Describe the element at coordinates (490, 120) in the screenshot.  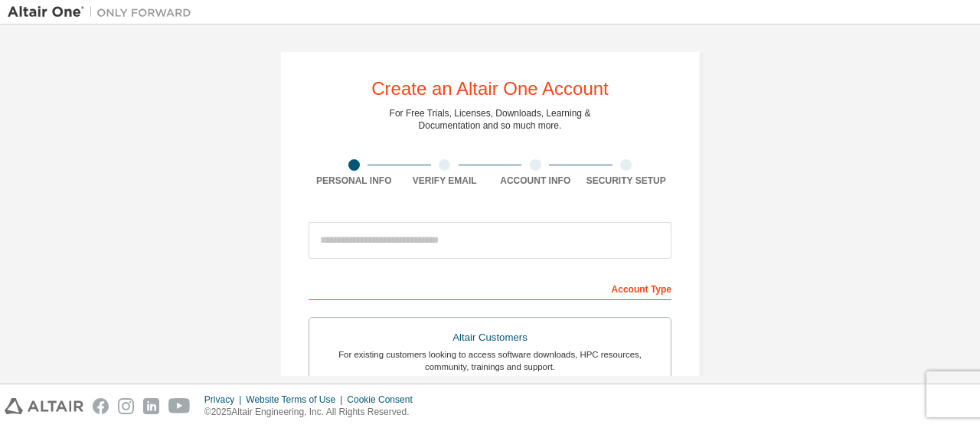
I see `div: For Free Trials, Licenses, Downloads, Learning & Documentation and so much more.` at that location.